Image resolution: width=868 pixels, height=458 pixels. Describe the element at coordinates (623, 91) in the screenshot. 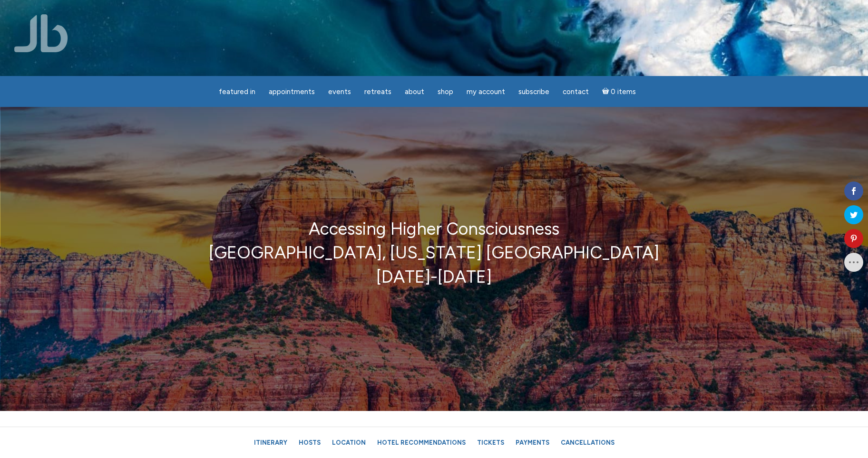

I see `span: 0 items` at that location.